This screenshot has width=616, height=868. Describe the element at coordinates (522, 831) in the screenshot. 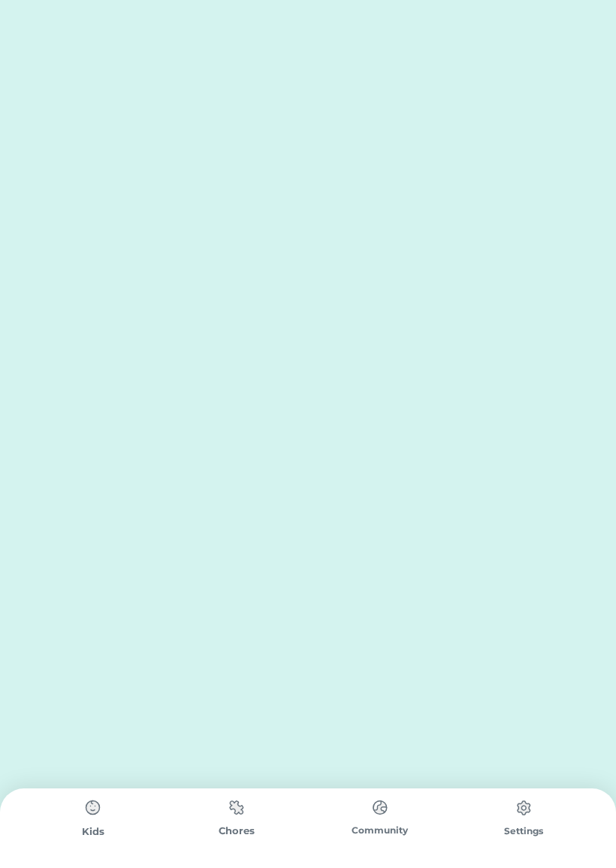

I see `div: Settings` at that location.